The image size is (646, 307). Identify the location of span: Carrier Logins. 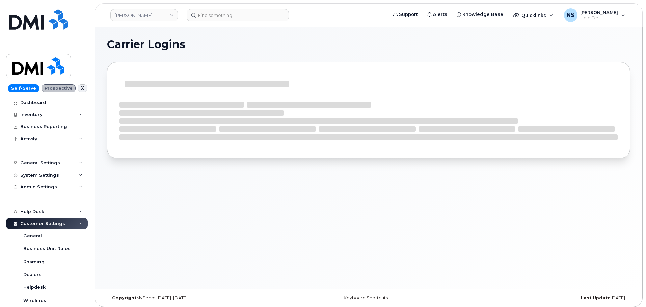
(146, 45).